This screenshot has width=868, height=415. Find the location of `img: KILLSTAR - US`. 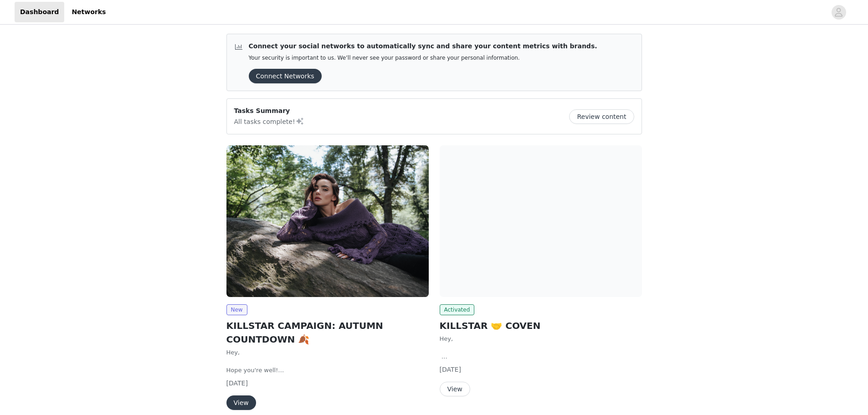

img: KILLSTAR - US is located at coordinates (327, 221).